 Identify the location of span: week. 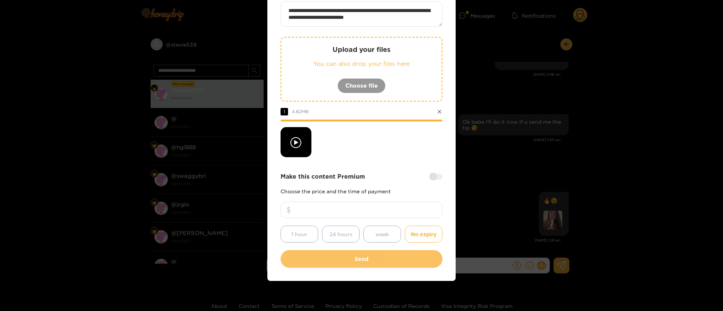
(382, 234).